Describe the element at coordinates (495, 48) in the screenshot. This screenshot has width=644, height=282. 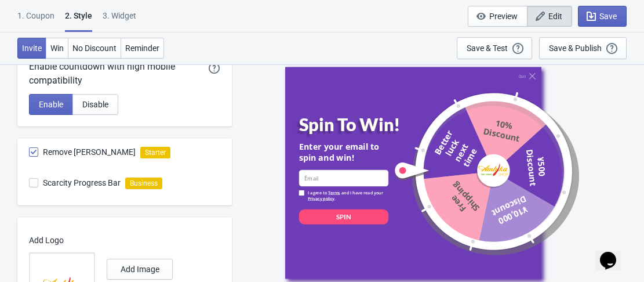
I see `button: Save & Test` at that location.